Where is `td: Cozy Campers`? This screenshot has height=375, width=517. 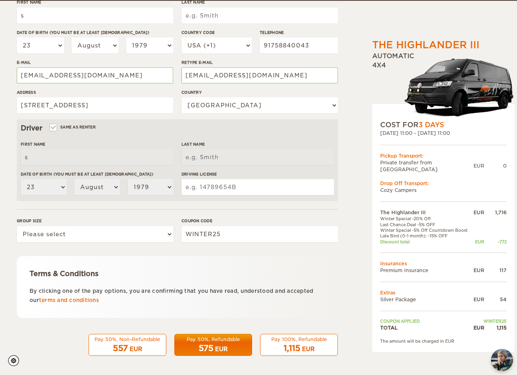
td: Cozy Campers is located at coordinates (443, 190).